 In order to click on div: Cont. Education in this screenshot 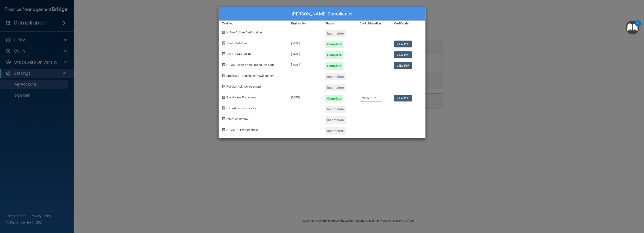, I will do `click(373, 23)`.